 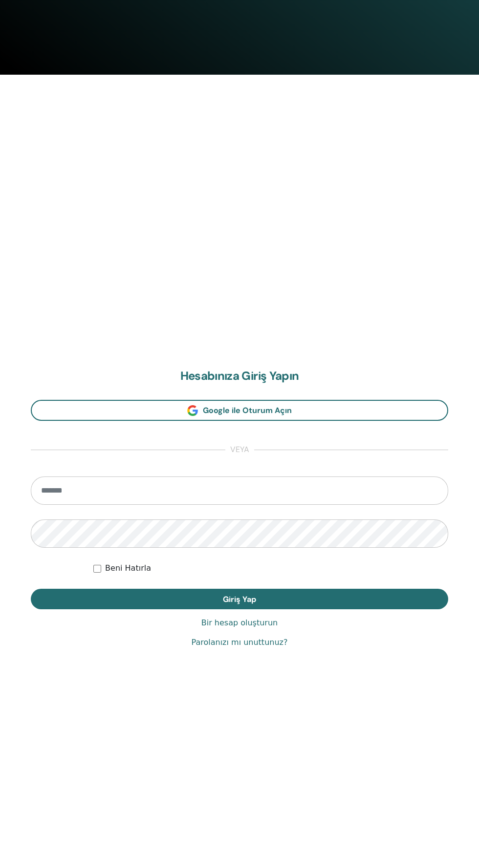 What do you see at coordinates (270, 569) in the screenshot?
I see `div: Beni süresiz olarak veya manuel olarak çıkış yapana kadar kimlik doğrulamalı tut` at bounding box center [270, 569].